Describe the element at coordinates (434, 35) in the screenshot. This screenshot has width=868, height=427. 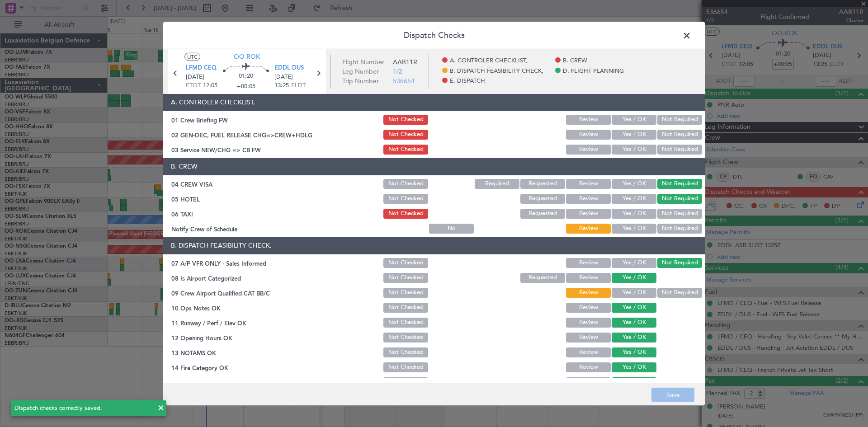
I see `header: Dispatch Checks` at that location.